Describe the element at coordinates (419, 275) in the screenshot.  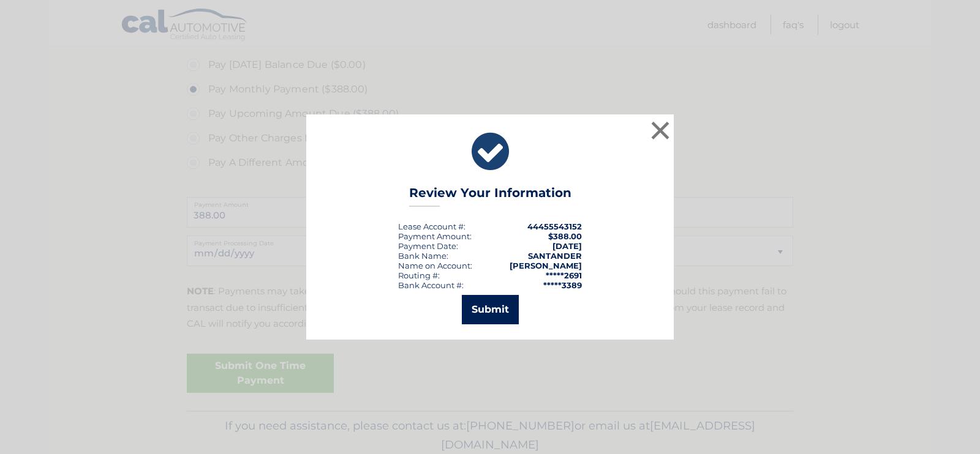
I see `div: Routing #:` at that location.